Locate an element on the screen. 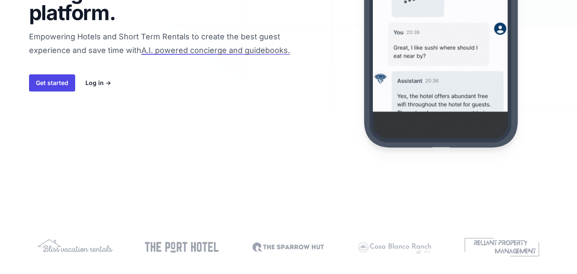 This screenshot has width=577, height=274. a: Log in → is located at coordinates (98, 83).